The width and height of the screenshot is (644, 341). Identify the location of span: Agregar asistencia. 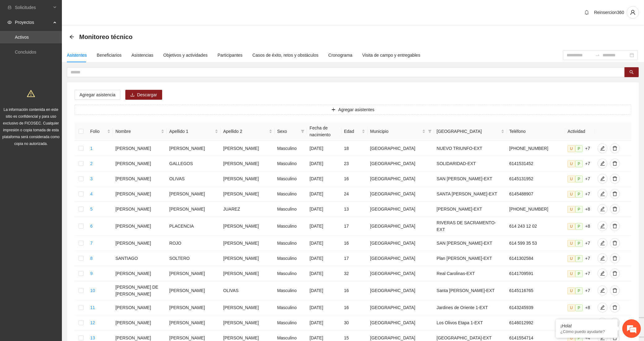
(97, 95).